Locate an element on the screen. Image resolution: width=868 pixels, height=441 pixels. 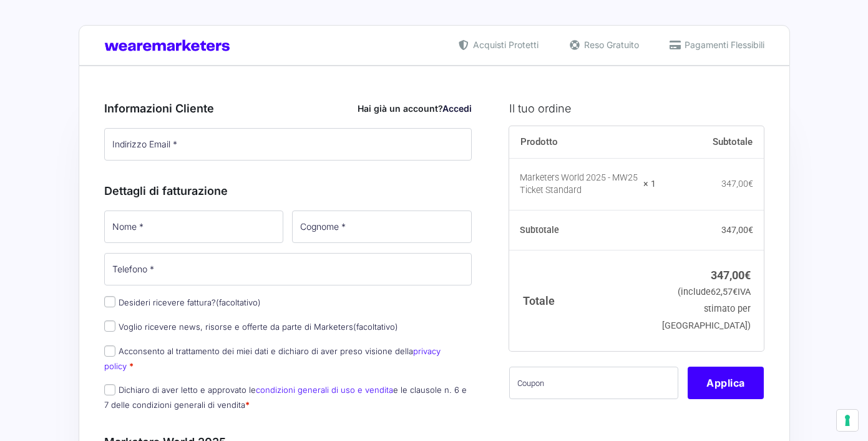
input: Telefono * is located at coordinates (288, 269).